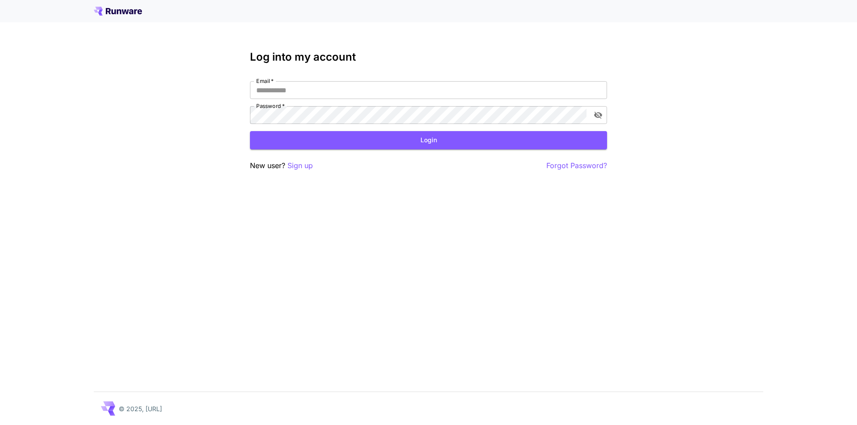 This screenshot has height=425, width=857. What do you see at coordinates (265, 81) in the screenshot?
I see `label: Email` at bounding box center [265, 81].